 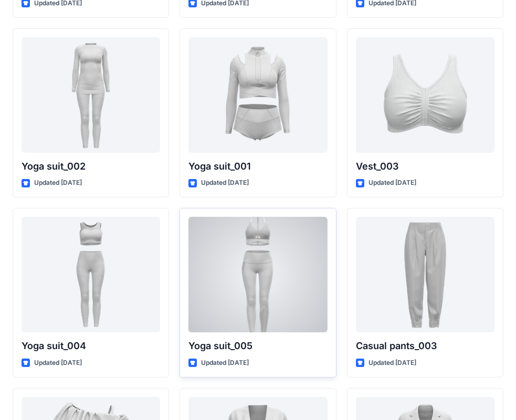 I want to click on p: Casual pants_003, so click(x=425, y=346).